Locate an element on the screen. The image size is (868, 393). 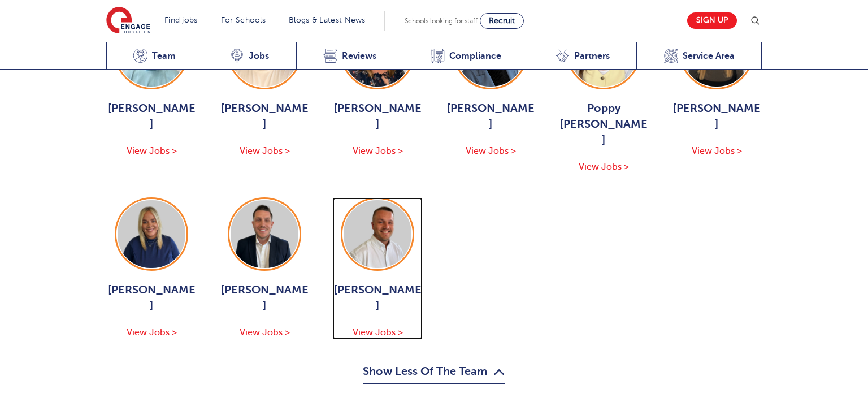
a: Reviews is located at coordinates (350, 56).